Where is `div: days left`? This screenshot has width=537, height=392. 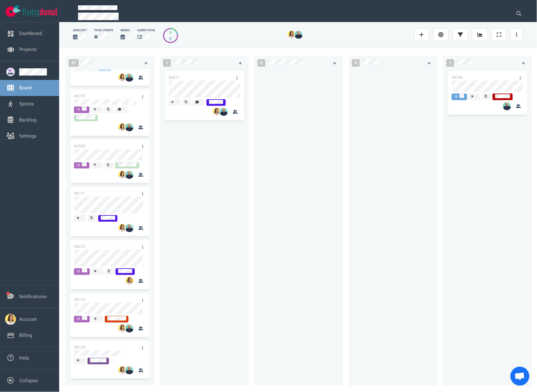 div: days left is located at coordinates (79, 30).